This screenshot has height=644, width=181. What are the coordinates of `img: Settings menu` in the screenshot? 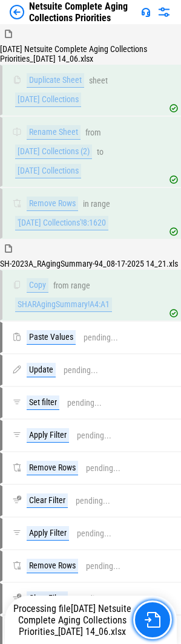 It's located at (164, 12).